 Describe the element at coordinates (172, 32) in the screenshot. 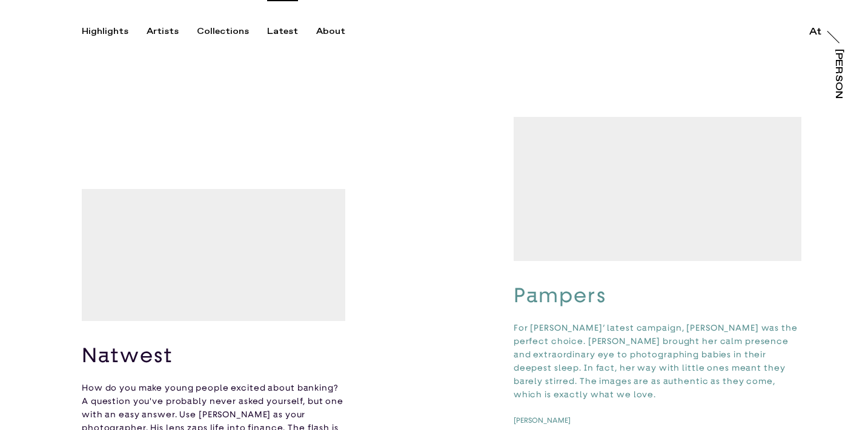

I see `button: Artists` at that location.